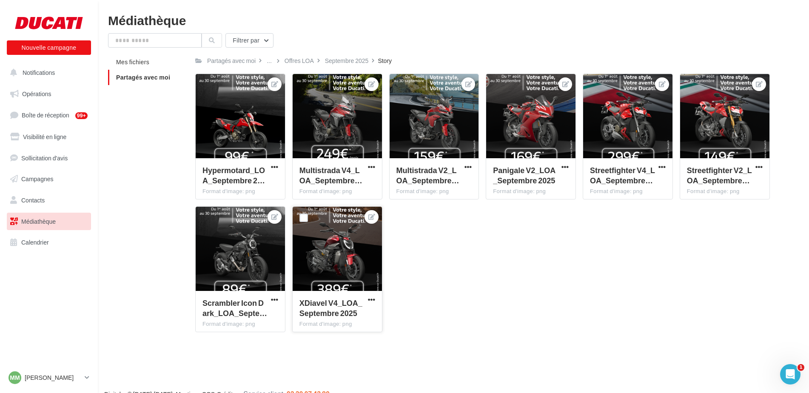 This screenshot has width=809, height=393. I want to click on a: Boîte de réception99+, so click(49, 115).